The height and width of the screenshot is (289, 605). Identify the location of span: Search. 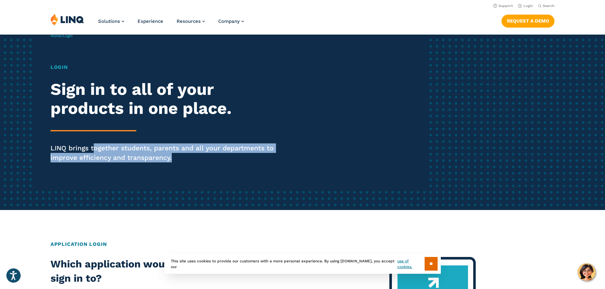
(548, 6).